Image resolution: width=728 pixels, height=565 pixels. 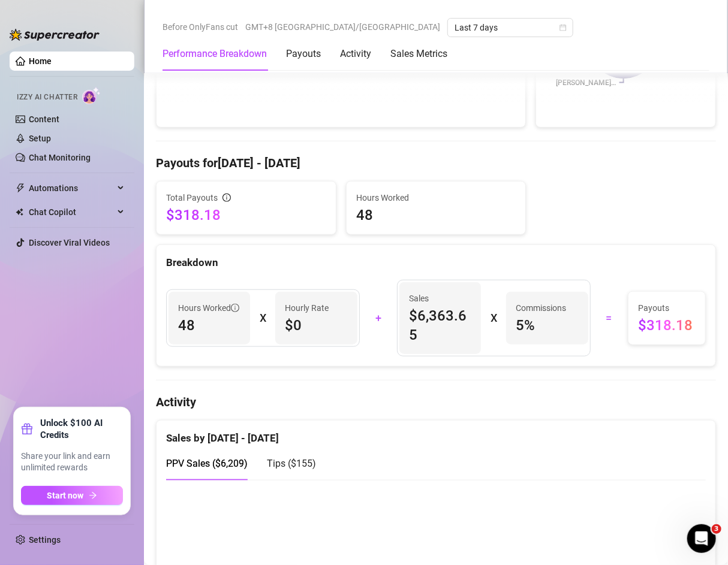 What do you see at coordinates (292, 463) in the screenshot?
I see `span: Tips ( $155 )` at bounding box center [292, 463].